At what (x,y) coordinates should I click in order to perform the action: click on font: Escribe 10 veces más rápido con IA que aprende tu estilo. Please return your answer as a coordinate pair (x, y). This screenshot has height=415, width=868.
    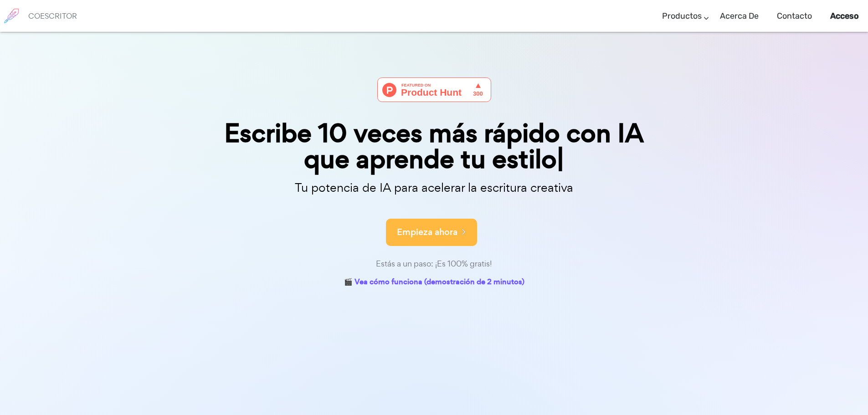
    Looking at the image, I should click on (433, 146).